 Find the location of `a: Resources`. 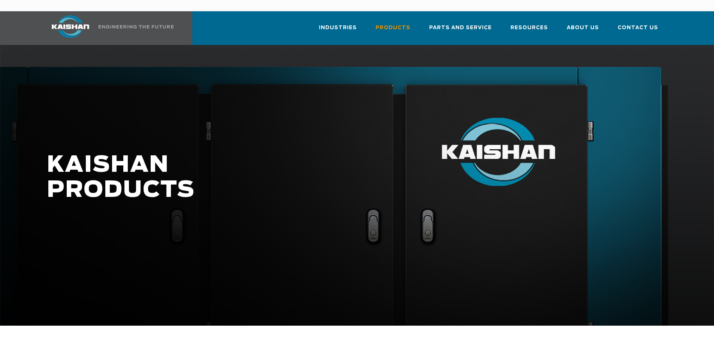

a: Resources is located at coordinates (529, 31).